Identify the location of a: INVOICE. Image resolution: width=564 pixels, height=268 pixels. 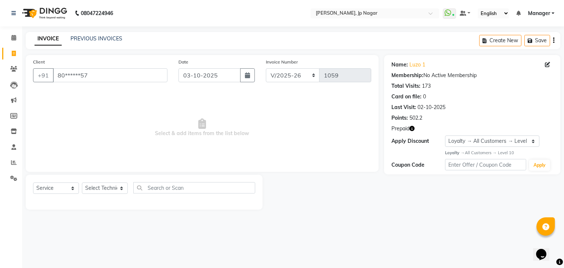
(48, 39).